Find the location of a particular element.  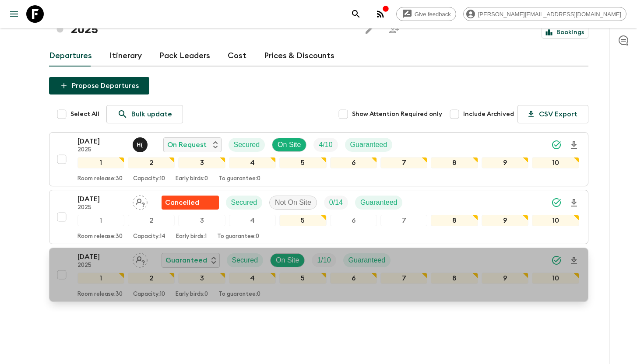

p: Not On Site is located at coordinates (293, 202).